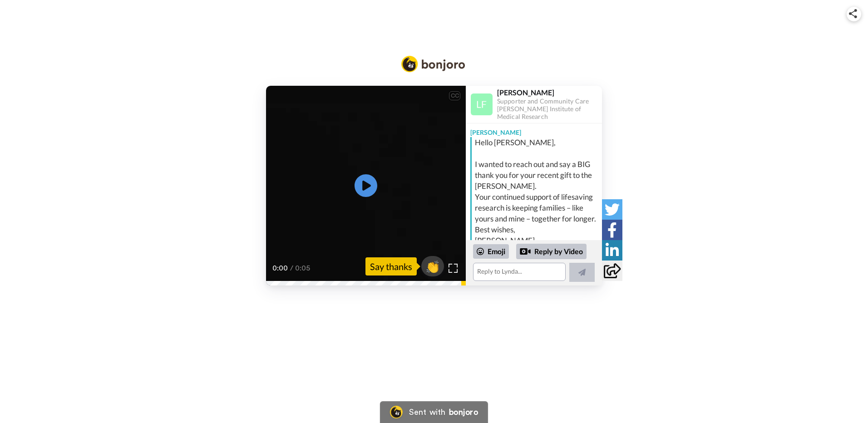 The image size is (868, 423). I want to click on img: Bonjoro Logo, so click(433, 64).